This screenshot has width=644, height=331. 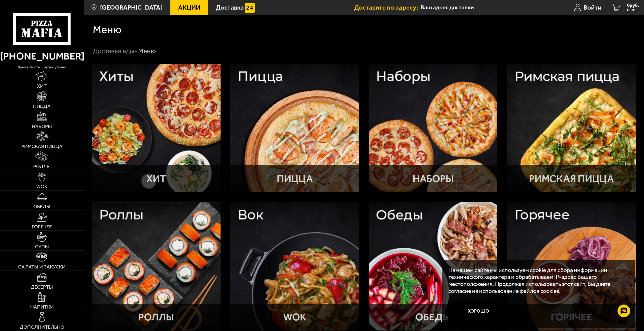 I want to click on a: ПиццаПицца, so click(x=294, y=128).